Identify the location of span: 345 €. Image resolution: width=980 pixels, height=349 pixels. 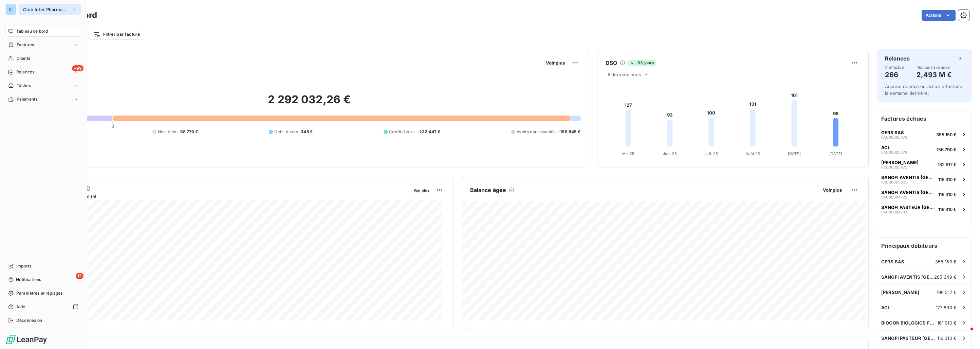
(307, 132).